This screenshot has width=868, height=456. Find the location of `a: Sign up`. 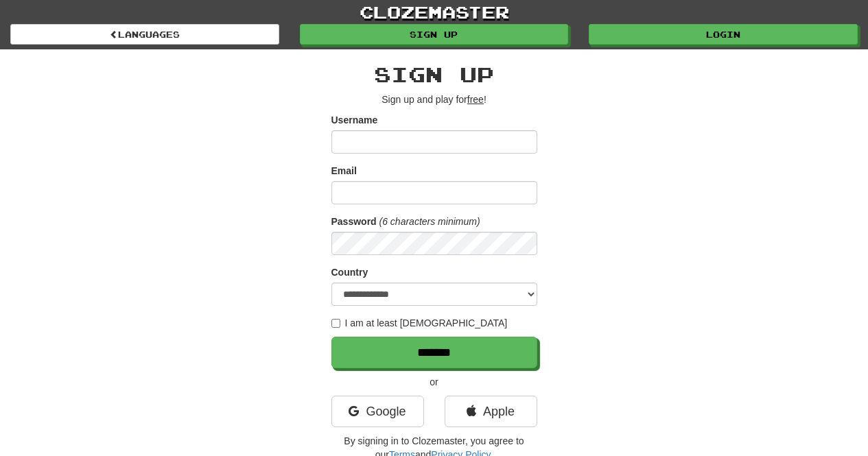

a: Sign up is located at coordinates (434, 34).